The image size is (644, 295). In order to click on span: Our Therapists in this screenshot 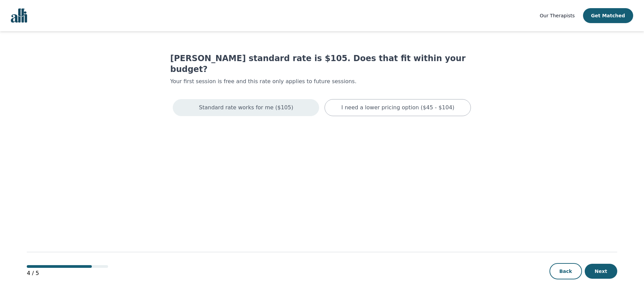, I will do `click(557, 16)`.